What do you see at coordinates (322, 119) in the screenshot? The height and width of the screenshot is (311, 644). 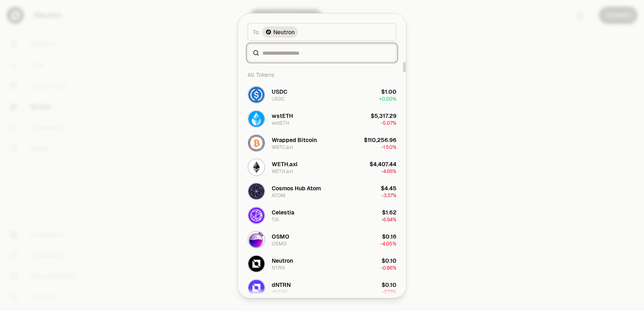 I see `button: wstETH LogowstETHwstETH$5,317.29-5.07%` at bounding box center [322, 119].